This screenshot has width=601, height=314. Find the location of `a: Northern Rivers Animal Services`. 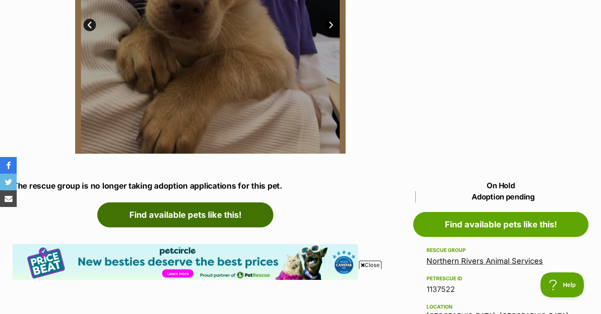

a: Northern Rivers Animal Services is located at coordinates (484, 261).